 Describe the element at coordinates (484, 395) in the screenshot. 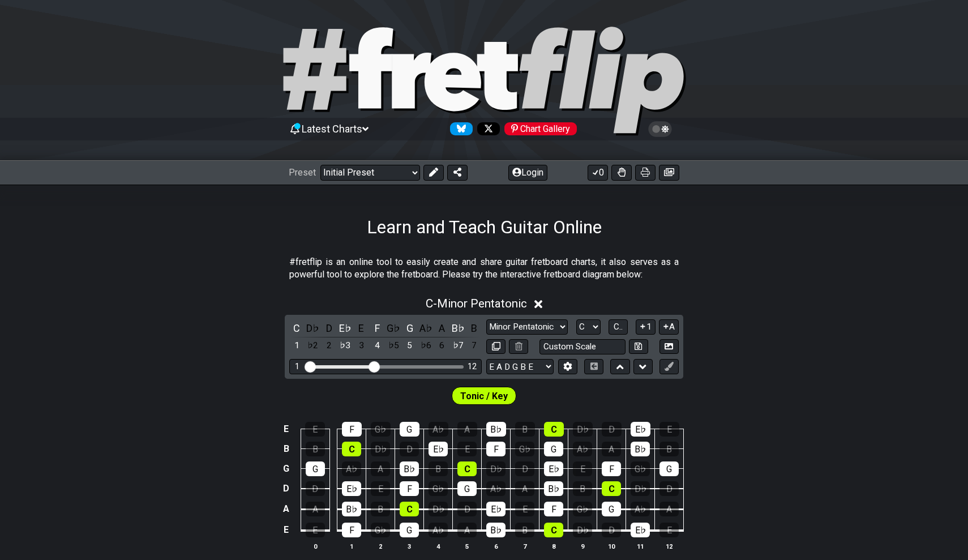

I see `span: First enable full edit mode to edit` at that location.